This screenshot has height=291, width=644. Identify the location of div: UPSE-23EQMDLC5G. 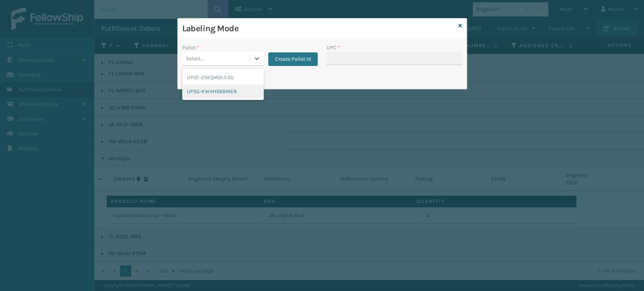
(223, 77).